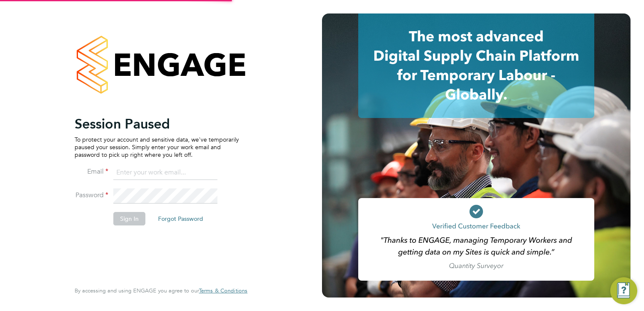 This screenshot has width=644, height=311. I want to click on span: By accessing and using ENGAGE you agree to our, so click(161, 290).